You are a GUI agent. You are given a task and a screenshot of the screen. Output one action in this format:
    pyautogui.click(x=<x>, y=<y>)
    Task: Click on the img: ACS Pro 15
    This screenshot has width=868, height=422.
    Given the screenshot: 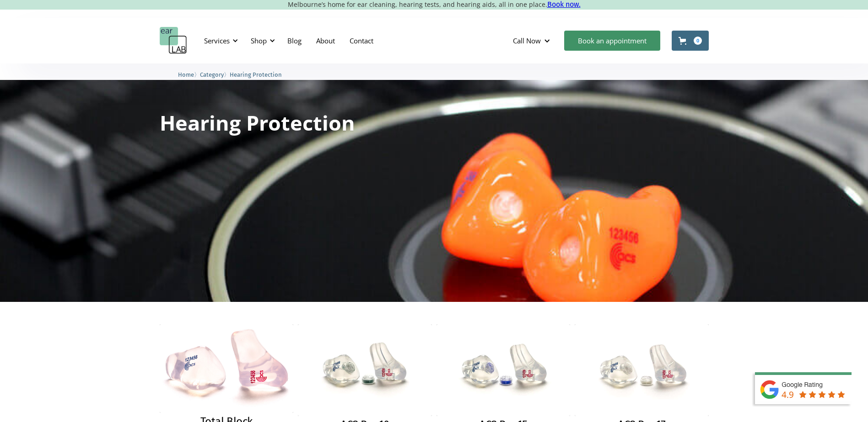 What is the action you would take?
    pyautogui.click(x=503, y=370)
    